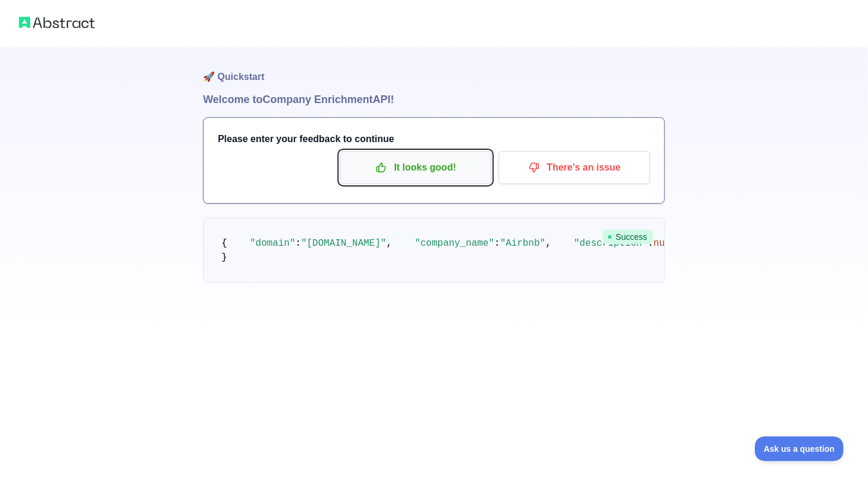 This screenshot has width=868, height=485. What do you see at coordinates (272, 243) in the screenshot?
I see `span: "domain"` at bounding box center [272, 243].